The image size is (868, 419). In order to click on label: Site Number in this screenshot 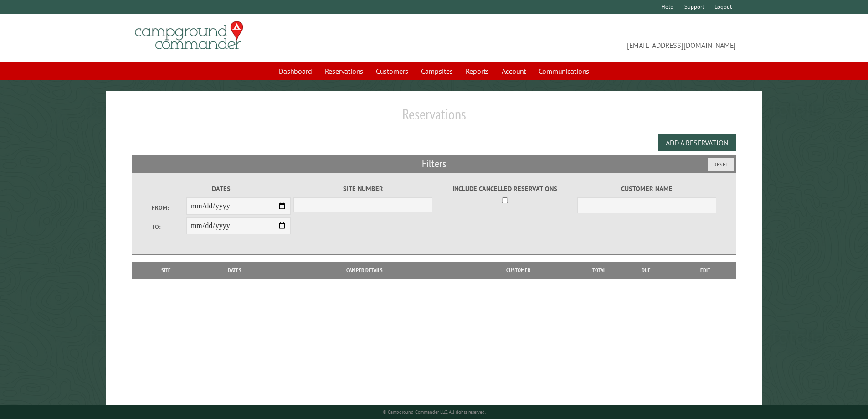, I will do `click(363, 189)`.